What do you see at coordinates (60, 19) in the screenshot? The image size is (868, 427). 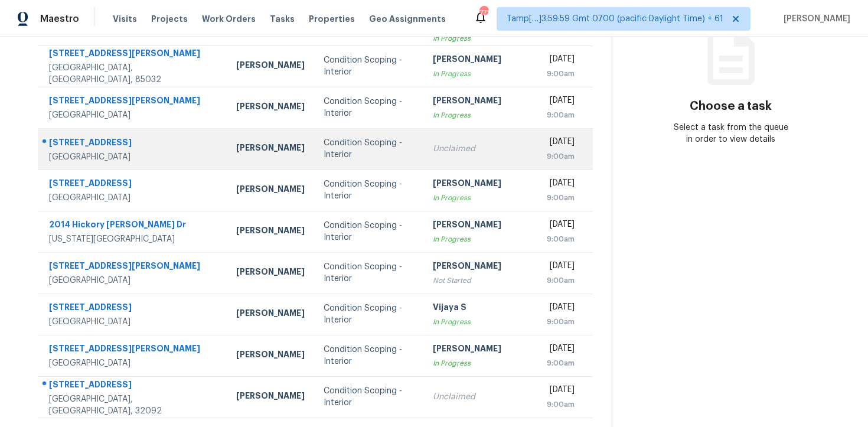 I see `span: Maestro` at bounding box center [60, 19].